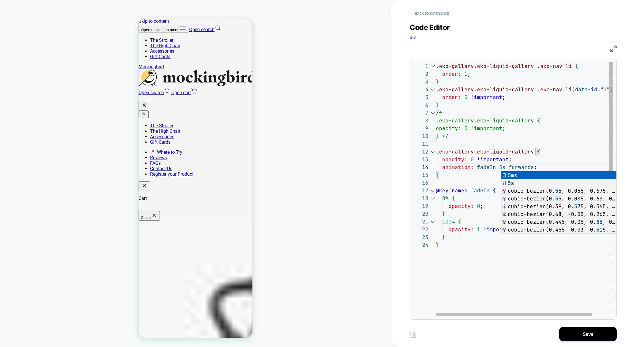 Image resolution: width=644 pixels, height=347 pixels. What do you see at coordinates (421, 89) in the screenshot?
I see `div: 4` at bounding box center [421, 89].